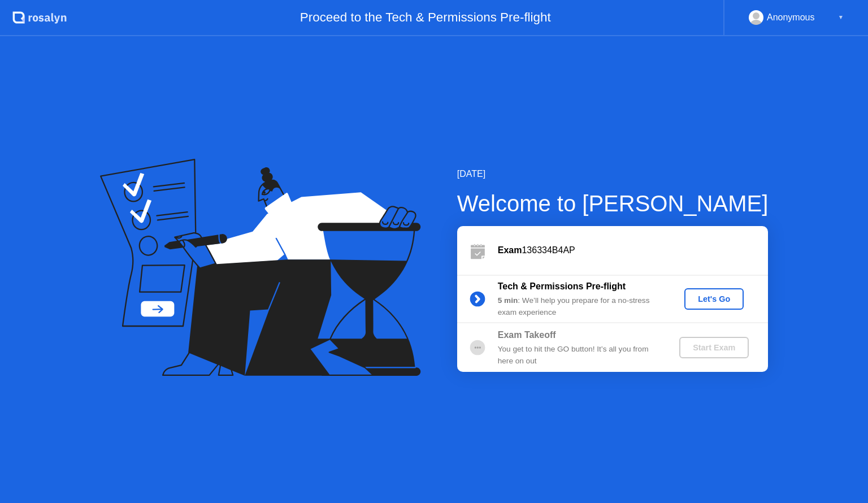  Describe the element at coordinates (791, 18) in the screenshot. I see `div: Anonymous` at that location.